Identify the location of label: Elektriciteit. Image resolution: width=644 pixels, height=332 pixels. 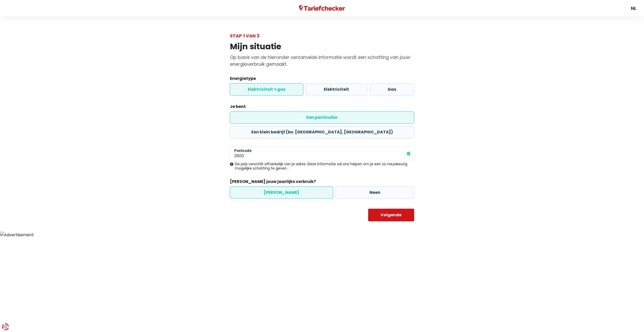
(337, 90).